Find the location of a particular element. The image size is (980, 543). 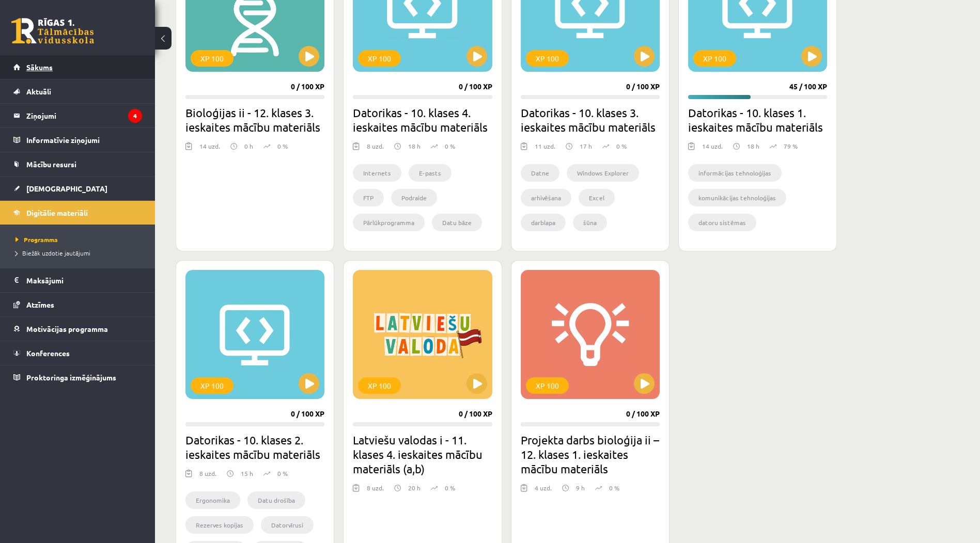

li: Podraide is located at coordinates (414, 198).